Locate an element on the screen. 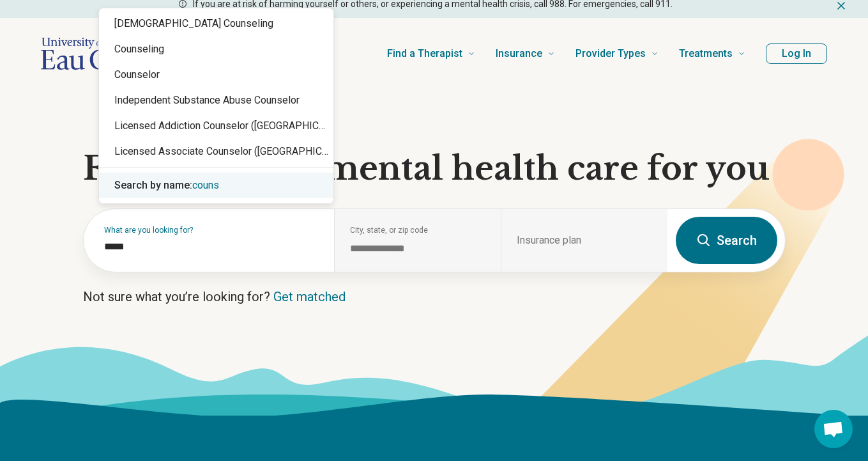 This screenshot has height=461, width=868. div: Counseling is located at coordinates (216, 49).